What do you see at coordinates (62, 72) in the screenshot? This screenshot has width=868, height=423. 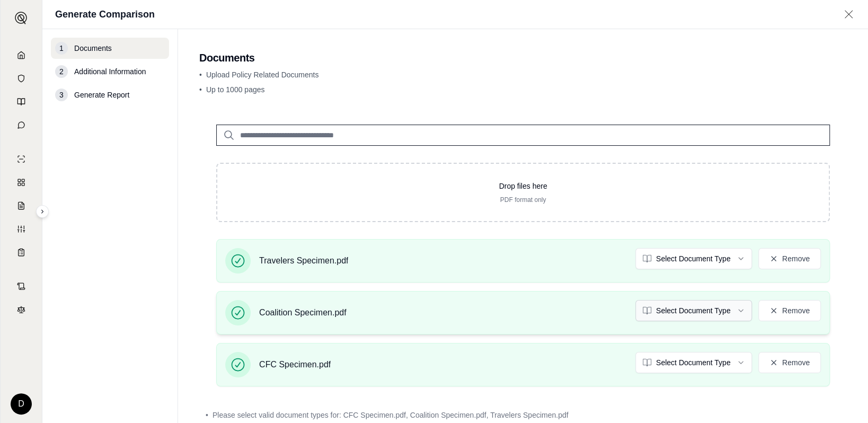 I see `div: 2` at bounding box center [62, 72].